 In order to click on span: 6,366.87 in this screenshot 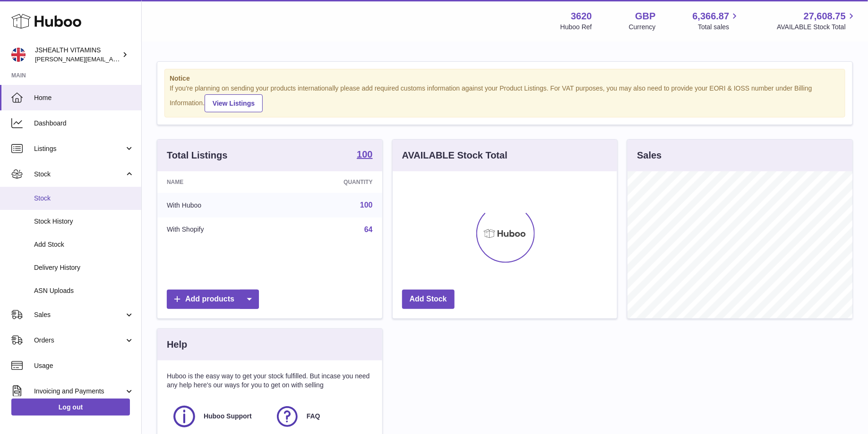, I will do `click(711, 16)`.